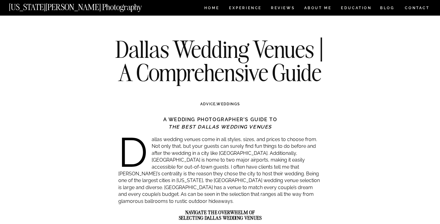 The image size is (440, 224). Describe the element at coordinates (208, 104) in the screenshot. I see `a: ADVICE` at that location.